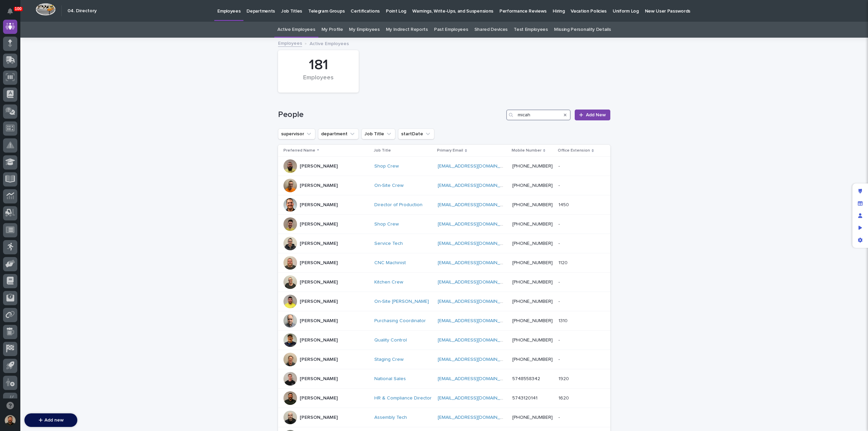  I want to click on div: App settings, so click(860, 240).